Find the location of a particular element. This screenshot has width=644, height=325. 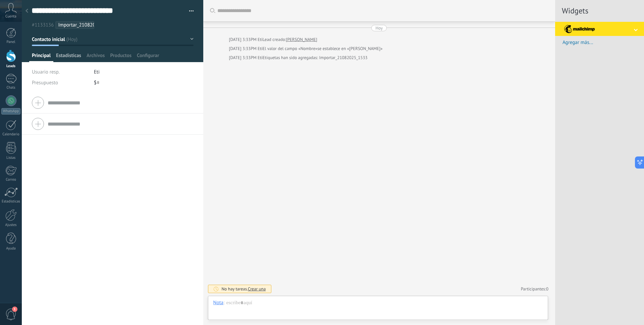

a: Agregar más... is located at coordinates (600, 42).